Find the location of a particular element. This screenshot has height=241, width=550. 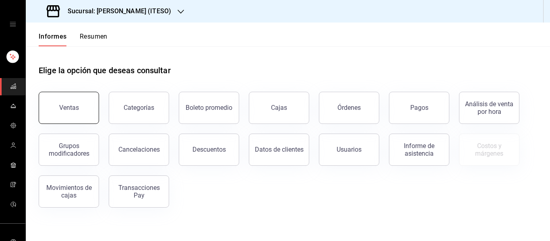

font: Transacciones Pay is located at coordinates (139, 192).